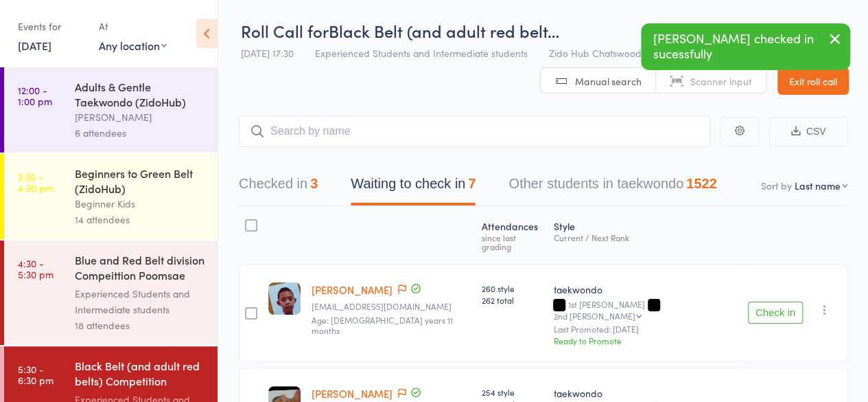 This screenshot has height=402, width=868. What do you see at coordinates (808, 131) in the screenshot?
I see `button: CSV` at bounding box center [808, 131].